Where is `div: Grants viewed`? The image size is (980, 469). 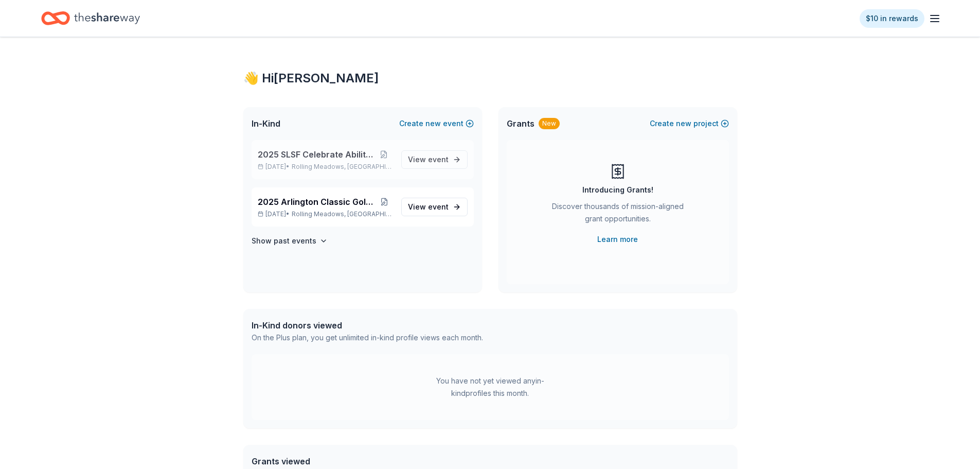
div: Grants viewed is located at coordinates (352, 461).